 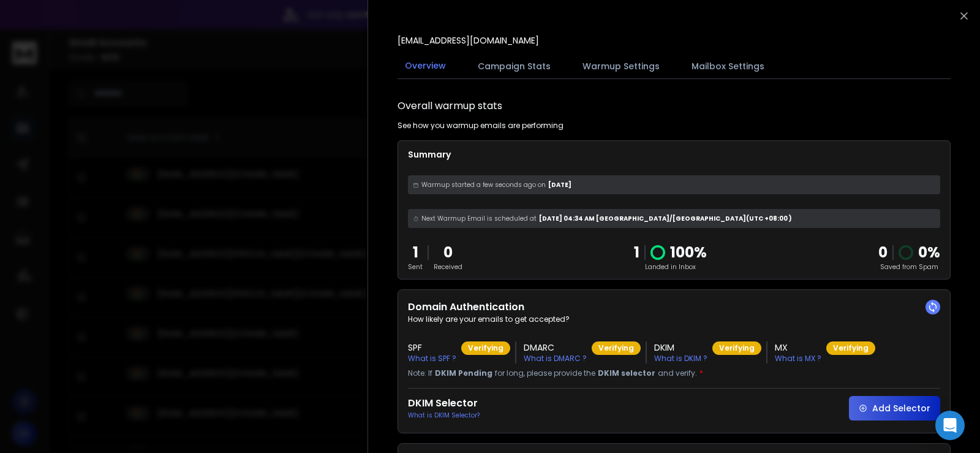 I want to click on p: Landed in Inbox, so click(x=670, y=267).